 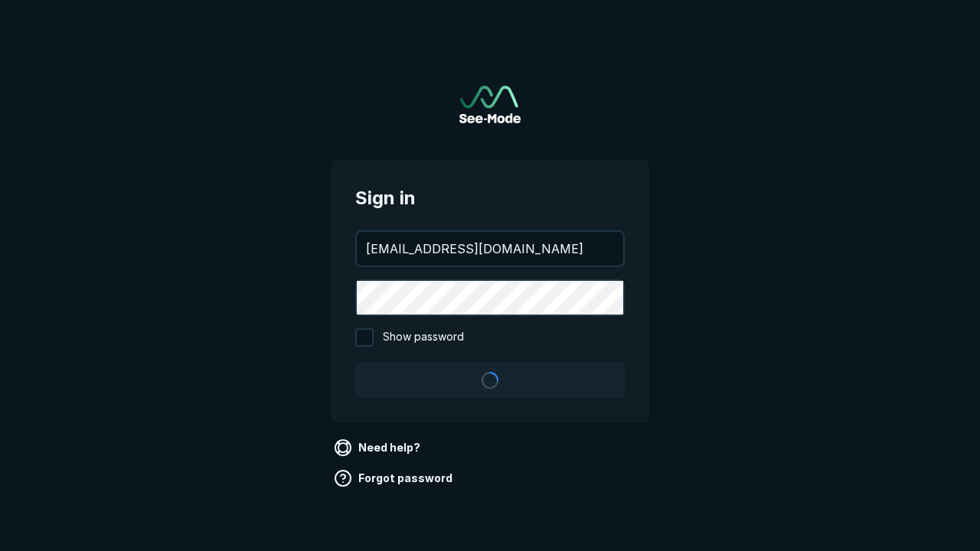 What do you see at coordinates (490, 249) in the screenshot?
I see `input: your@email.com` at bounding box center [490, 249].